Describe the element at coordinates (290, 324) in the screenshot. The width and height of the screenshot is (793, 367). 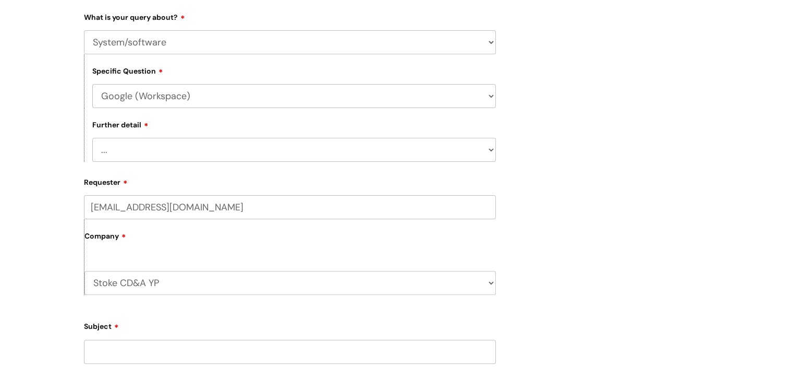
I see `label: Subject` at that location.